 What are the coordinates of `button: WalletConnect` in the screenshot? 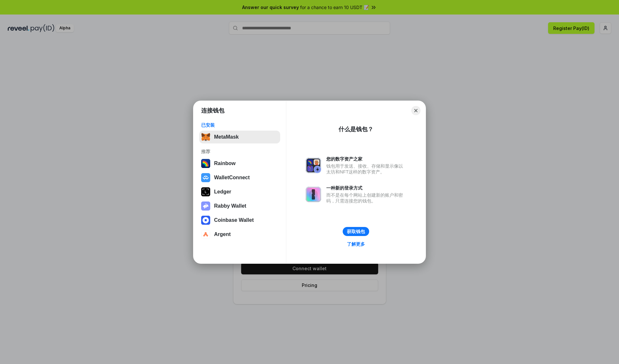 It's located at (239, 178).